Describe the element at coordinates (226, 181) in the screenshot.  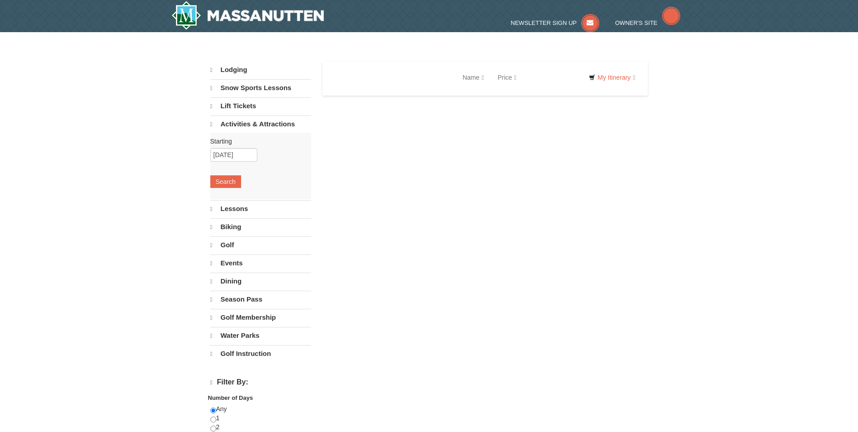
I see `button: Search` at that location.